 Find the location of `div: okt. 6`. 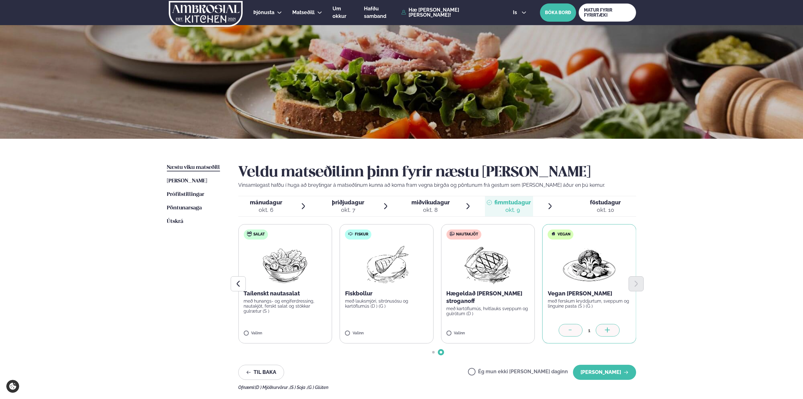

div: okt. 6 is located at coordinates (266, 210).